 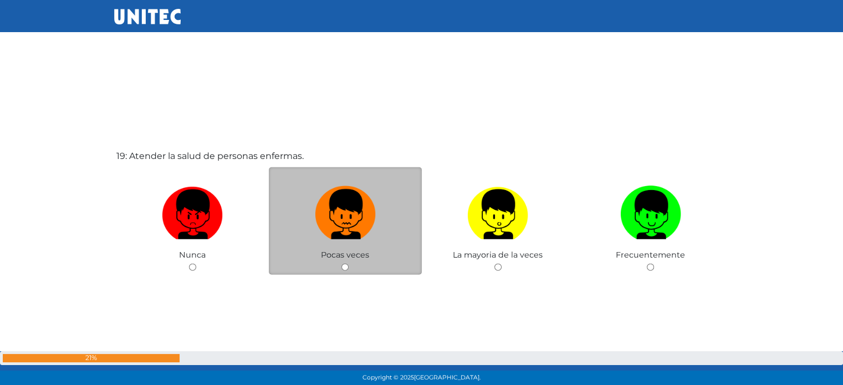 What do you see at coordinates (345, 211) in the screenshot?
I see `img: Pocas veces` at bounding box center [345, 211].